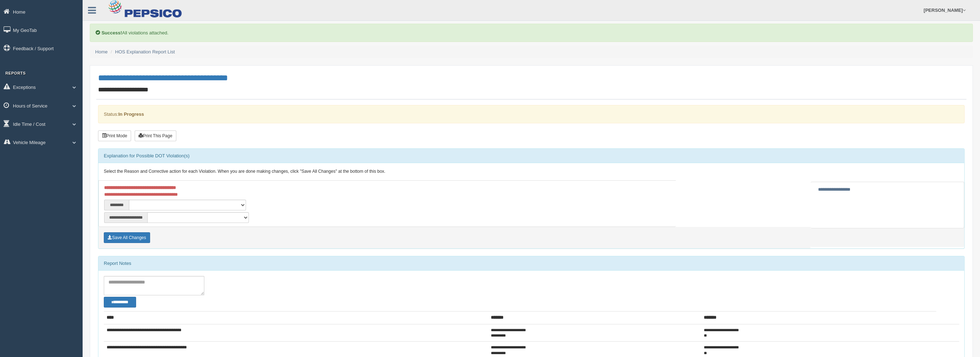 The height and width of the screenshot is (357, 980). What do you see at coordinates (531, 264) in the screenshot?
I see `div: Report Notes` at bounding box center [531, 264].